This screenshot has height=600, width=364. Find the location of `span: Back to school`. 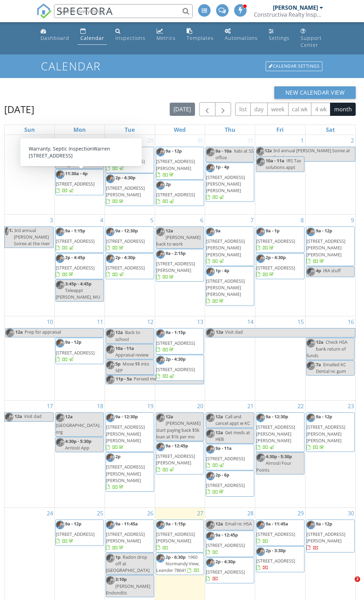

span: Back to school is located at coordinates (128, 336).